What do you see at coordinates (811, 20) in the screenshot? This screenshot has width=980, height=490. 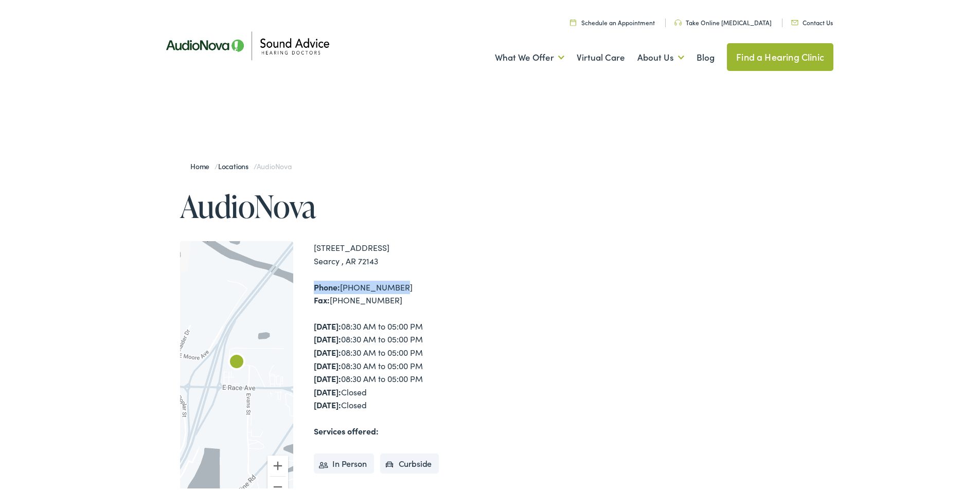 I see `a: Contact Us` at bounding box center [811, 20].